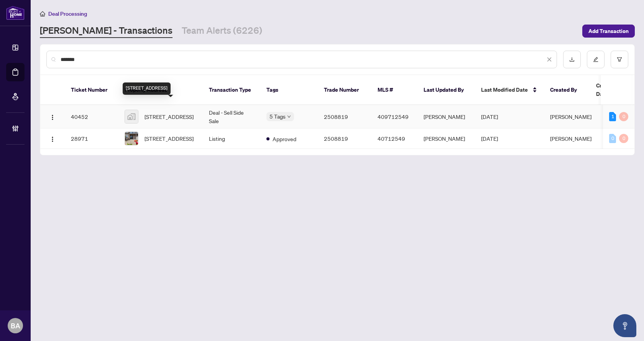 This screenshot has width=644, height=341. Describe the element at coordinates (92, 117) in the screenshot. I see `td: 40452` at that location.